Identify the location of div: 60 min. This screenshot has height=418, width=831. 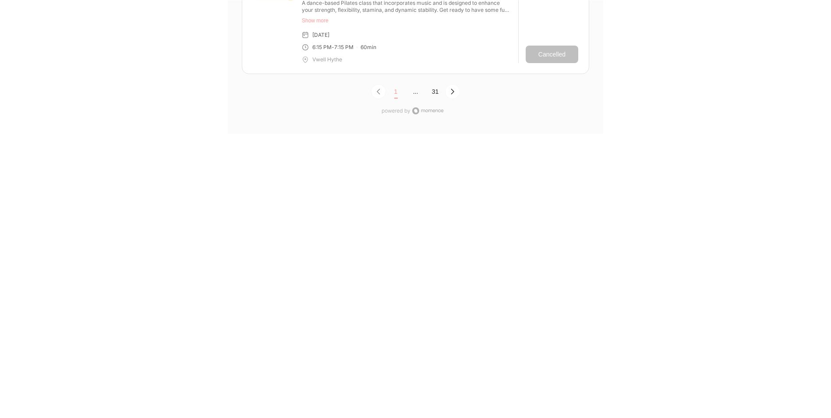
(368, 47).